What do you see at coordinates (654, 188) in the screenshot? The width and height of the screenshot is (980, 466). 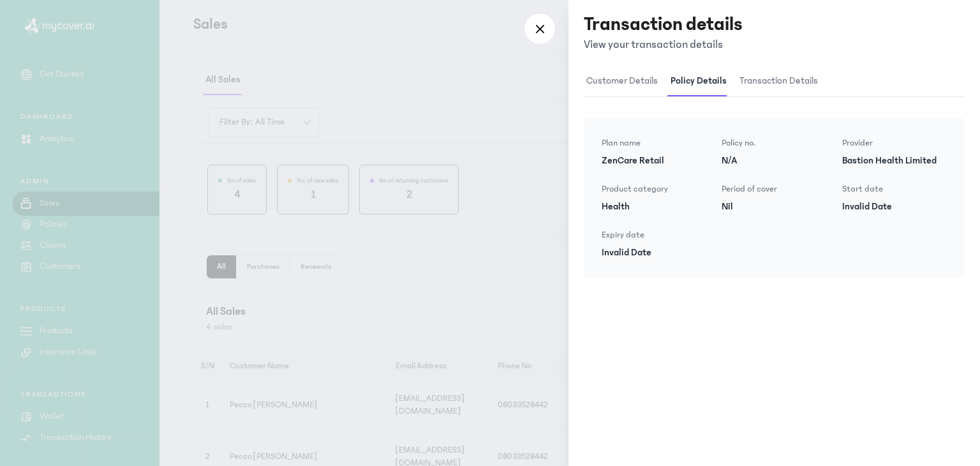 I see `p: Product category` at bounding box center [654, 188].